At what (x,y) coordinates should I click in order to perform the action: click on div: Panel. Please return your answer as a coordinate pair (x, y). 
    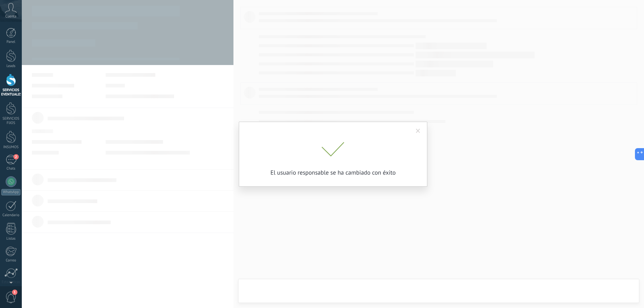
    Looking at the image, I should click on (11, 42).